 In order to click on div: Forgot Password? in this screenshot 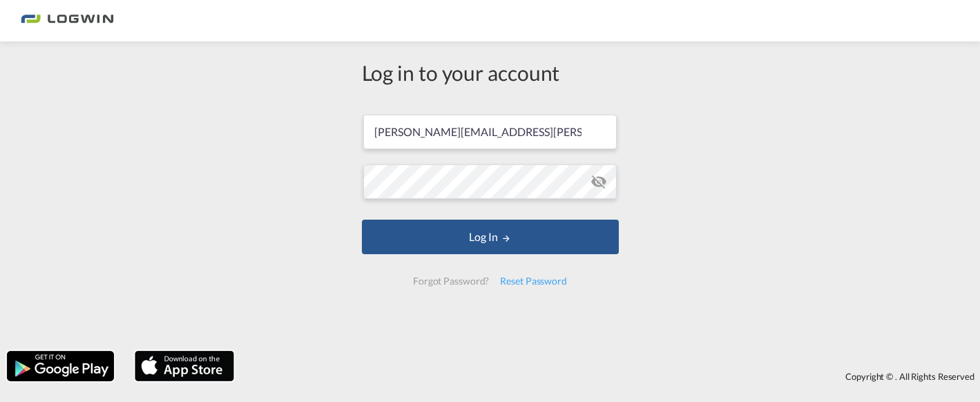, I will do `click(451, 281)`.